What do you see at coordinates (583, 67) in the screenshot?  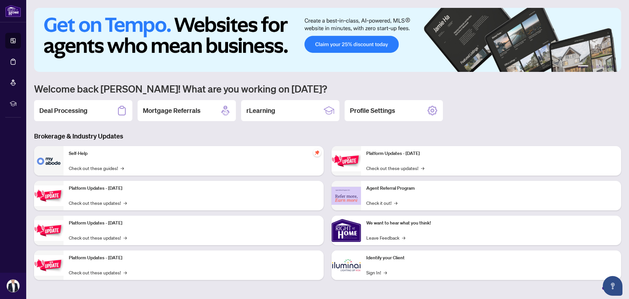 I see `button: 1` at bounding box center [583, 67].